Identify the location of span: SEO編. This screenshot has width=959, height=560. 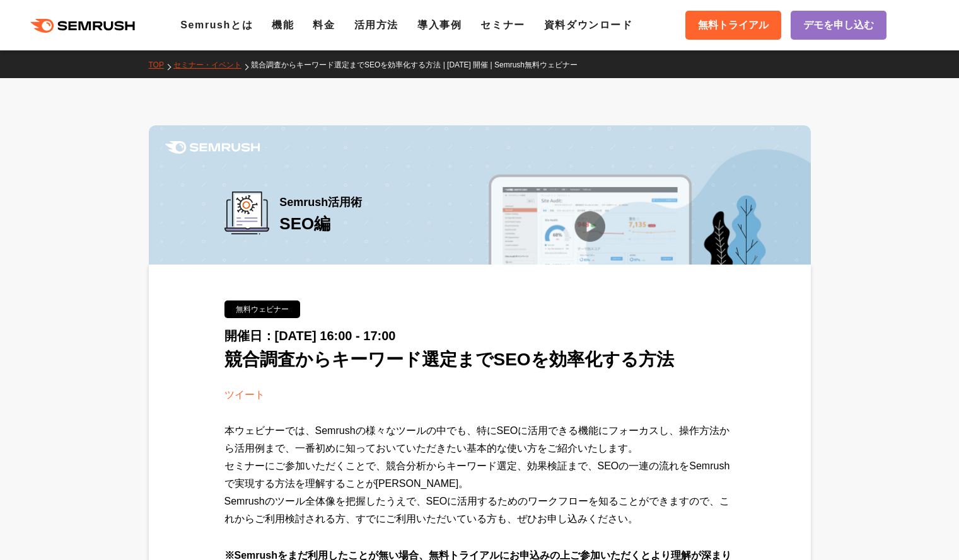
(304, 224).